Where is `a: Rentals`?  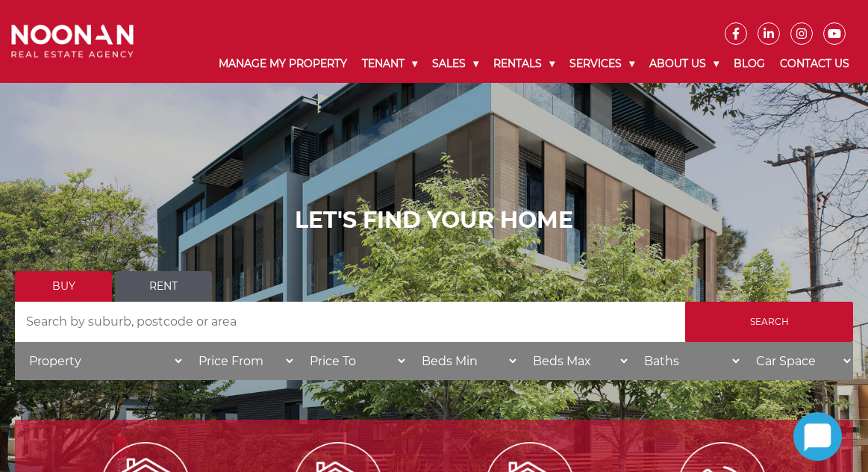
a: Rentals is located at coordinates (524, 63).